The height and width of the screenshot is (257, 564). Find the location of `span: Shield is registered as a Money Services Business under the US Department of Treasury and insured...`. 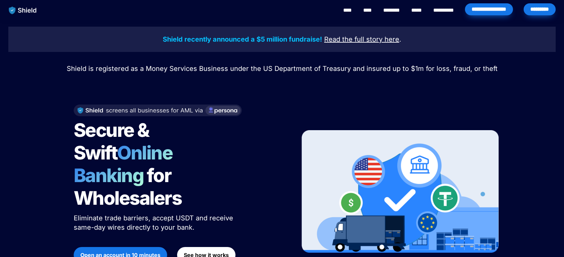

span: Shield is registered as a Money Services Business under the US Department of Treasury and insured... is located at coordinates (282, 69).